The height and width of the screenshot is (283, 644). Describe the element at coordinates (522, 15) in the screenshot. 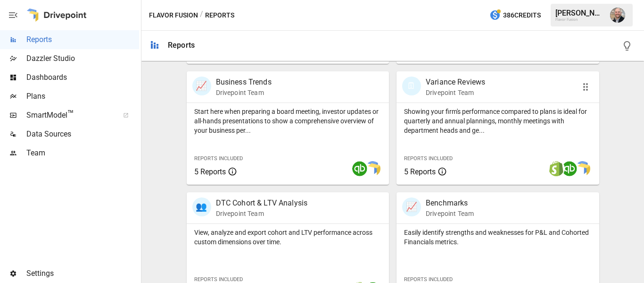

I see `span: 386 Credits` at that location.